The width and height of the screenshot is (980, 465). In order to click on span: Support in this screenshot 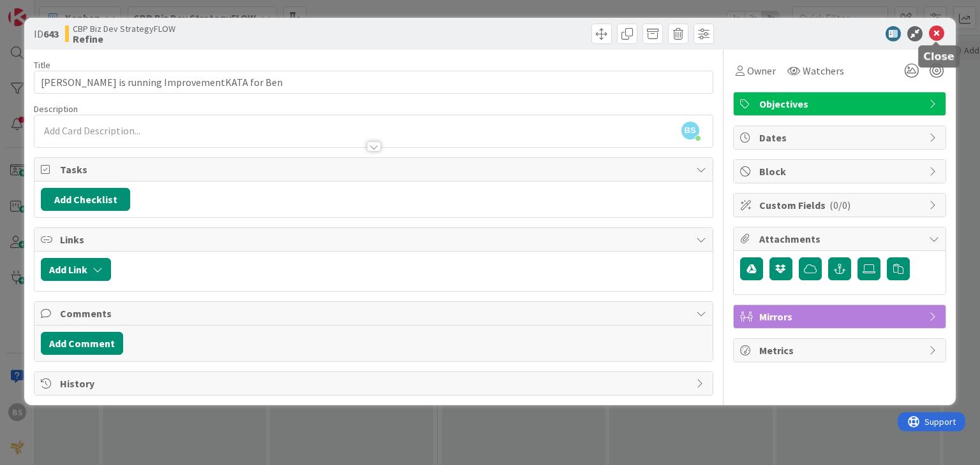, I will do `click(42, 10)`.